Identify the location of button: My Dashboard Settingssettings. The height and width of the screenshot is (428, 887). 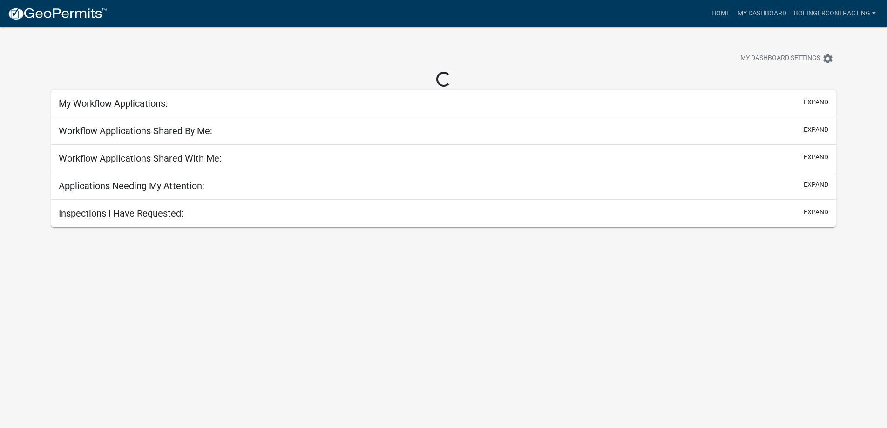
(786, 58).